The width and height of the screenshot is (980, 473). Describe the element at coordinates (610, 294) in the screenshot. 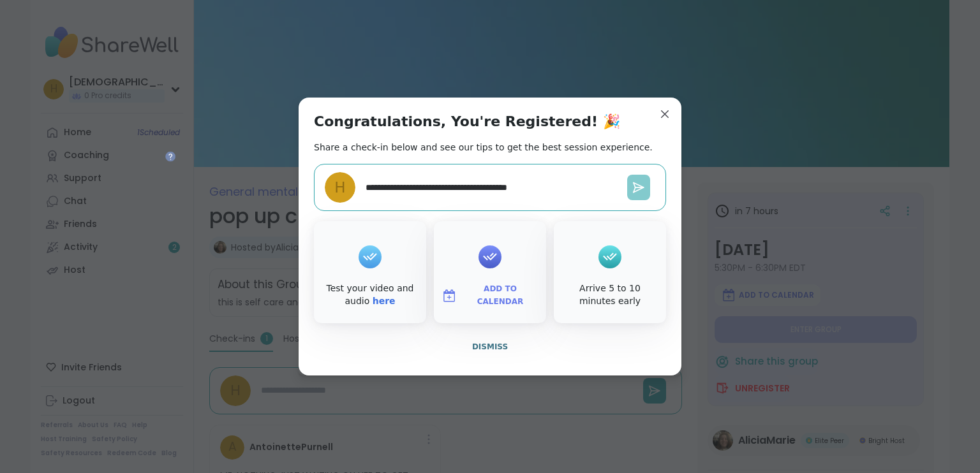

I see `div: Arrive 5 to 10 minutes early` at that location.